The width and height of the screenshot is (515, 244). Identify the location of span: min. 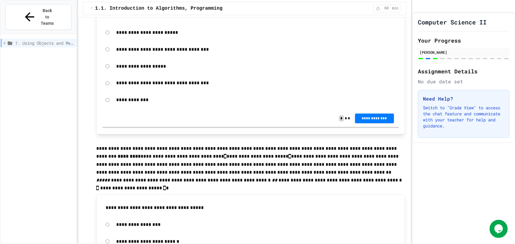
(396, 8).